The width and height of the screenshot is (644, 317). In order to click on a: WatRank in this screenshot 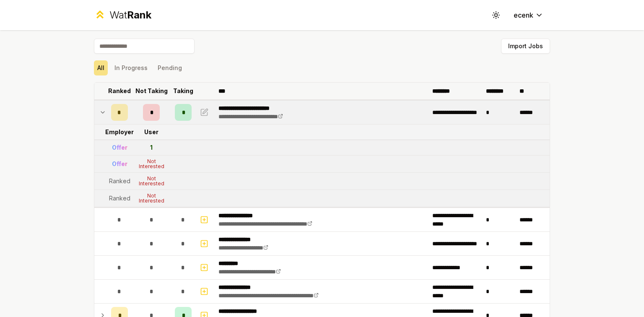, I will do `click(123, 15)`.